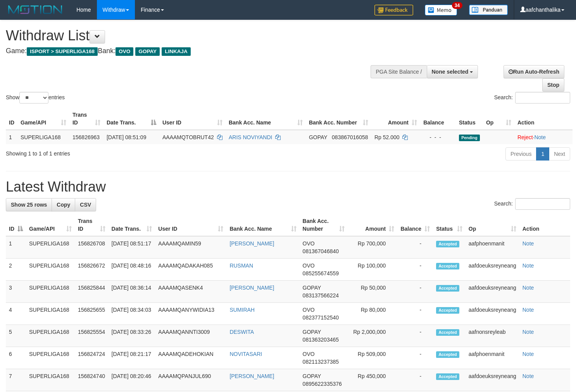  What do you see at coordinates (191, 314) in the screenshot?
I see `td: AAAAMQANYWIDIA13` at bounding box center [191, 314].